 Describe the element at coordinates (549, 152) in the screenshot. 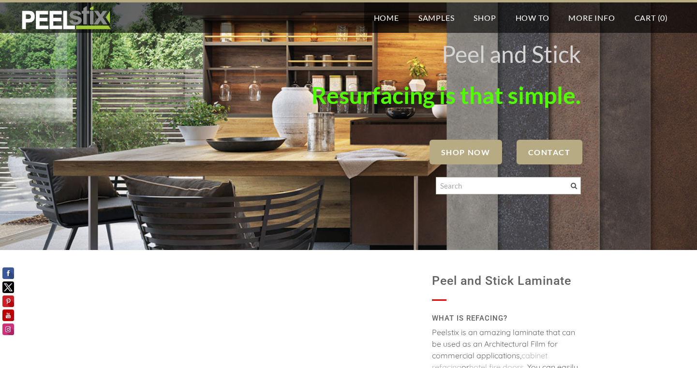

I see `span: Contact` at that location.